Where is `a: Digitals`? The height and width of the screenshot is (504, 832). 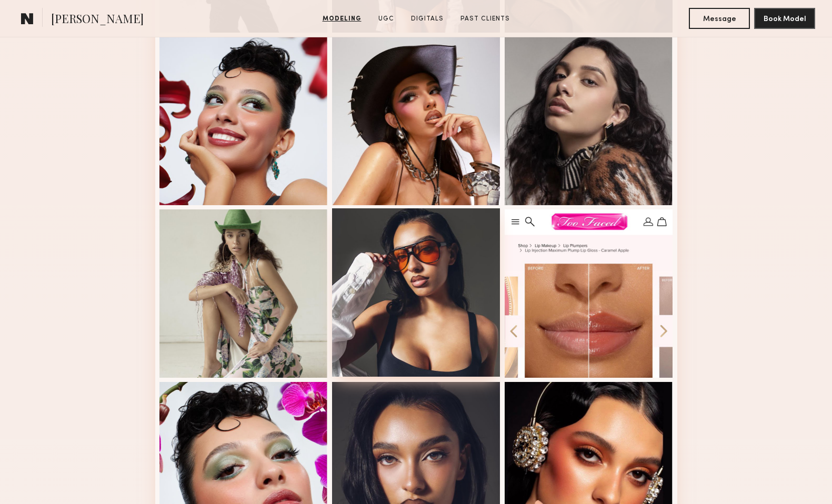 a: Digitals is located at coordinates (428, 19).